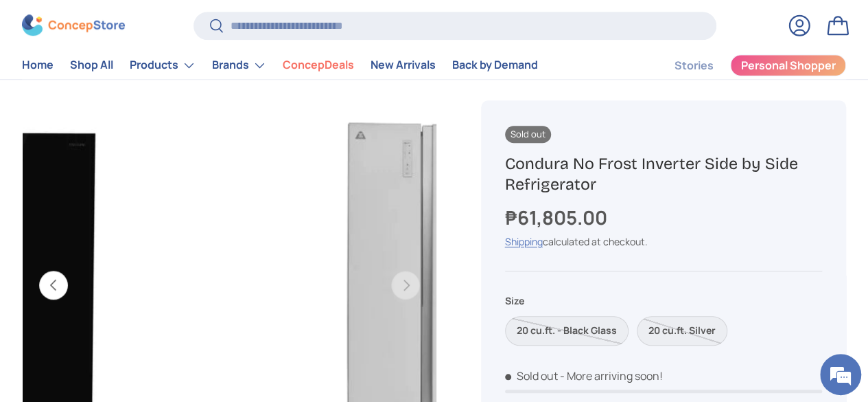 The width and height of the screenshot is (868, 402). I want to click on span: We're online!, so click(135, 185).